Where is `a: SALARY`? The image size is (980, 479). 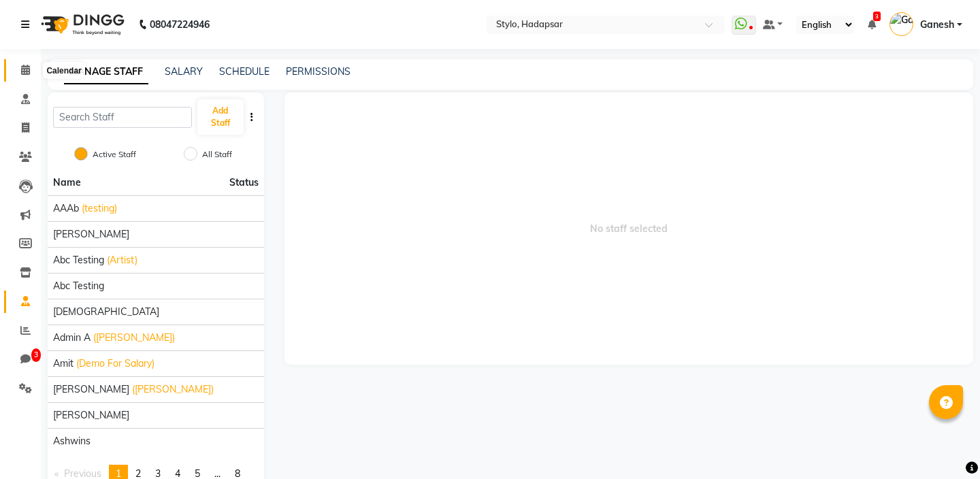 a: SALARY is located at coordinates (184, 72).